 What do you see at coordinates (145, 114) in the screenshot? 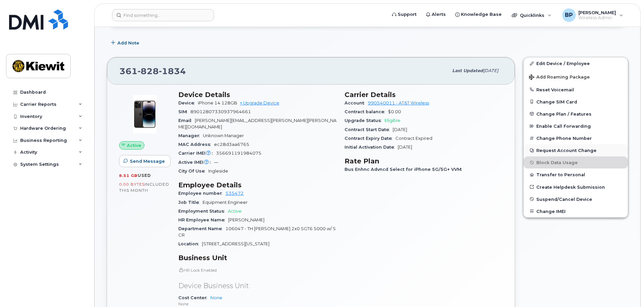
I see `img: image20231002-3703462-njx0qo.jpeg` at bounding box center [145, 114].